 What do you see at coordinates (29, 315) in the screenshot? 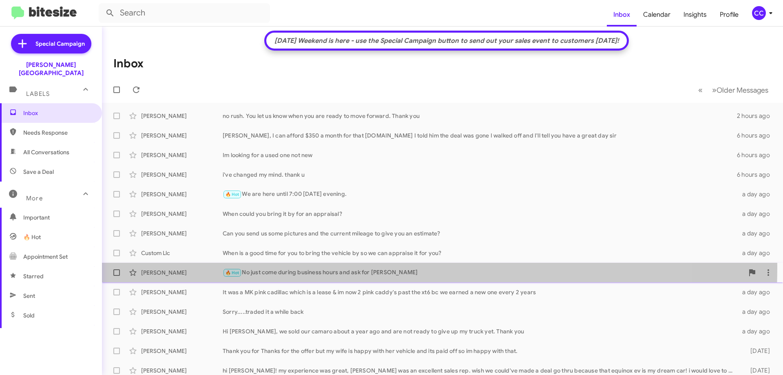
I see `span: Sold` at bounding box center [29, 315].